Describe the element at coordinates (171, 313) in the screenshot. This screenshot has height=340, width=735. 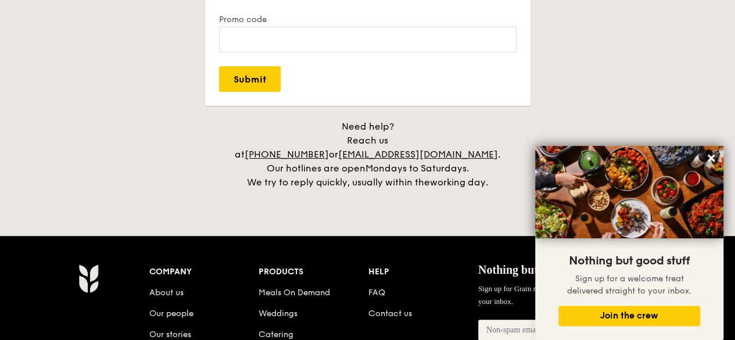
I see `a: Our people` at that location.